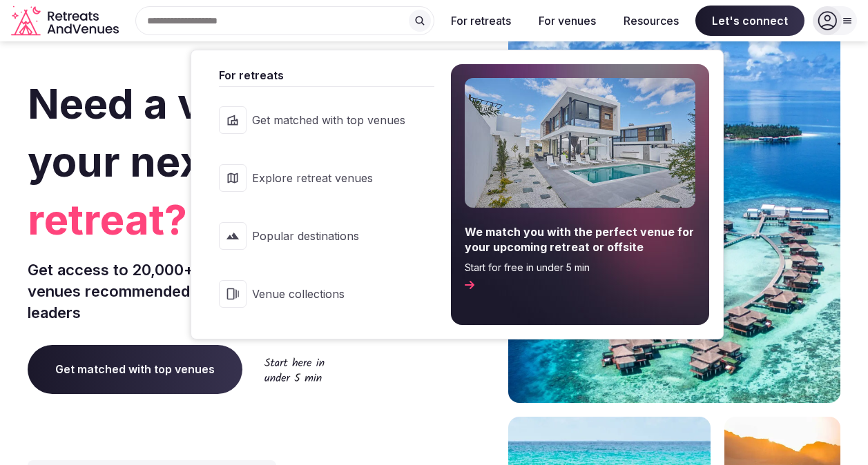  What do you see at coordinates (329, 294) in the screenshot?
I see `span: Venue collections` at bounding box center [329, 294].